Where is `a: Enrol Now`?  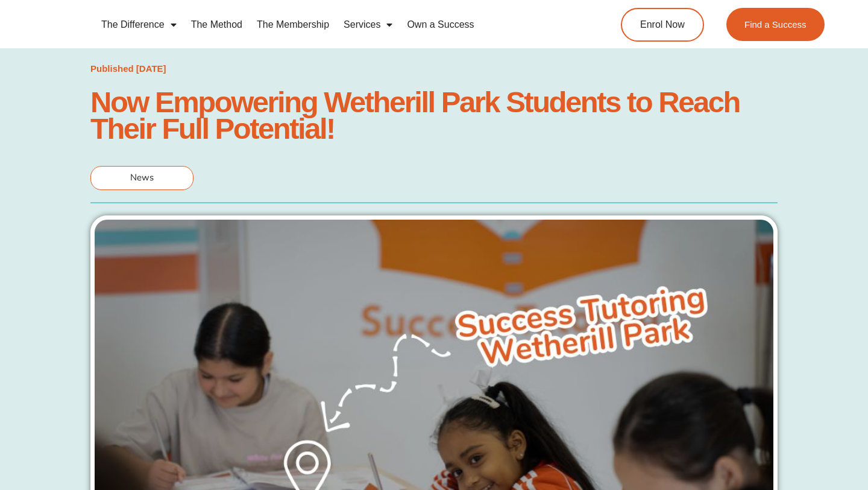 a: Enrol Now is located at coordinates (663, 25).